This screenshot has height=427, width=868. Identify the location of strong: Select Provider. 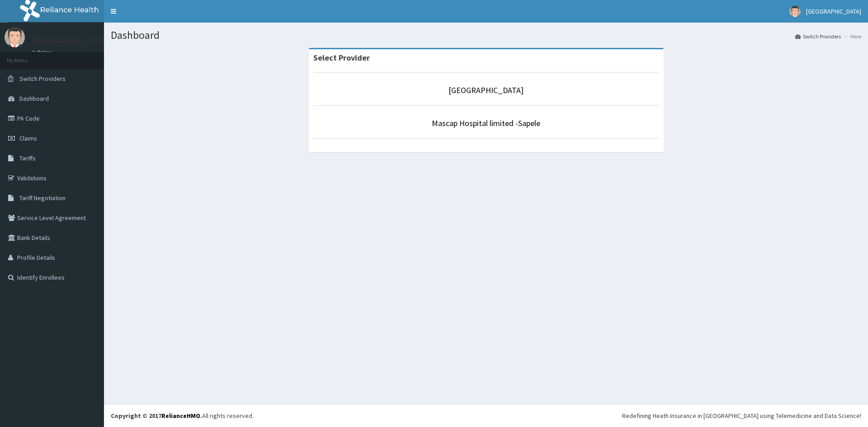
(341, 57).